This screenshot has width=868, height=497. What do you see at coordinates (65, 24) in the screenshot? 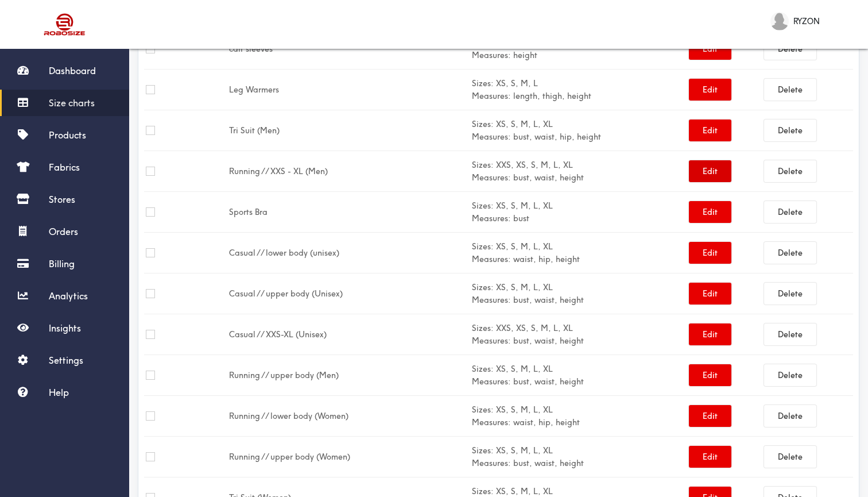
I see `img: Robosize` at bounding box center [65, 24].